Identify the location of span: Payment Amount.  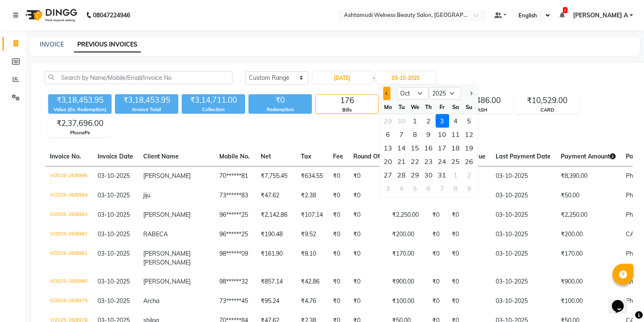
(588, 157).